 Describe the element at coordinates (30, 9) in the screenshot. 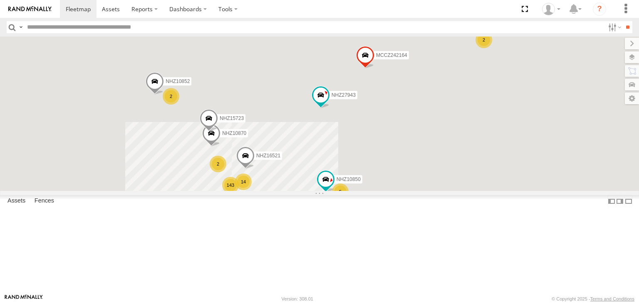

I see `img: rand-logo.svg` at that location.